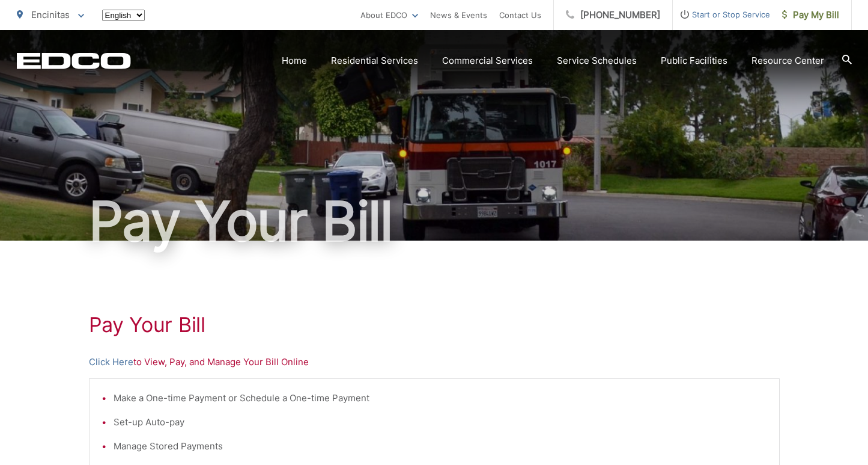 The width and height of the screenshot is (868, 465). I want to click on a: Residential Services, so click(374, 61).